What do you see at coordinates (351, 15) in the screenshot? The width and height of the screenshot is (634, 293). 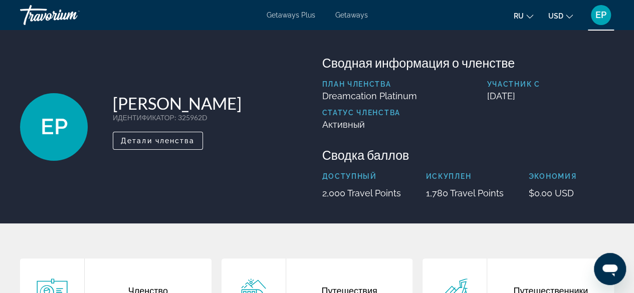 I see `span: Getaways` at bounding box center [351, 15].